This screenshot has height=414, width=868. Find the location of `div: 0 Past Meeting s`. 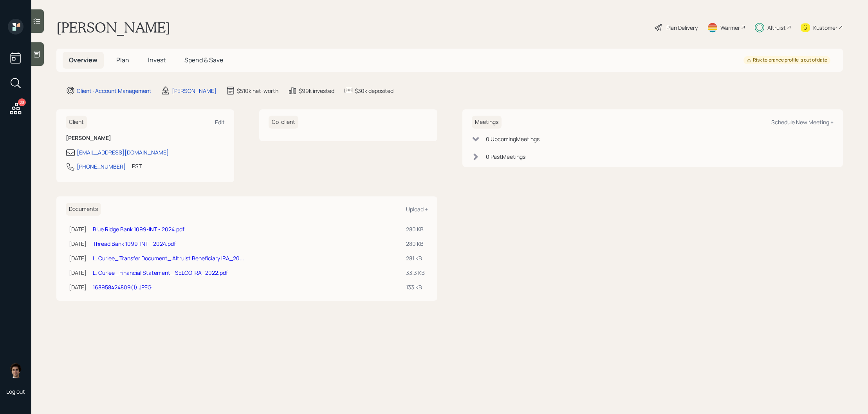

div: 0 Past Meeting s is located at coordinates (505, 157).